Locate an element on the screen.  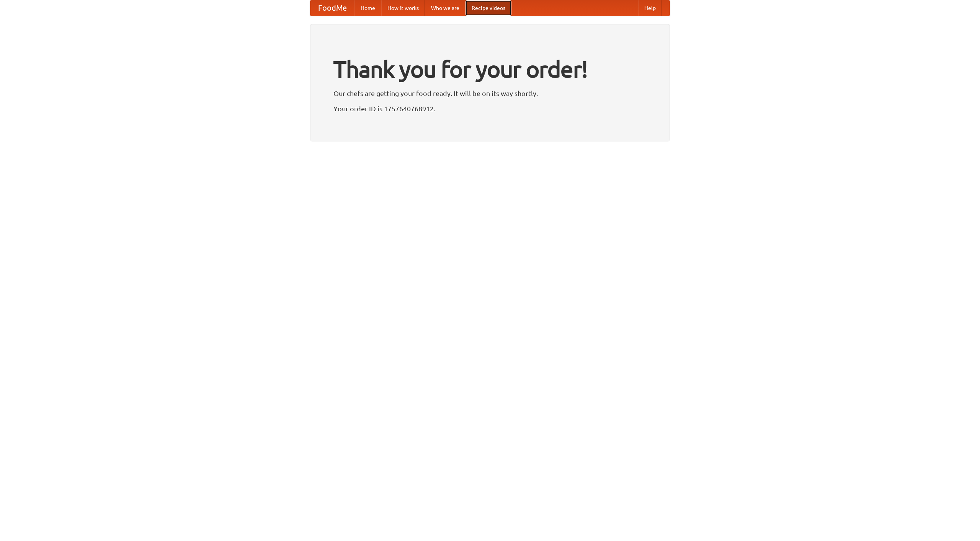
p: Our chefs are getting your food ready. It will be on its way shortly. is located at coordinates (490, 93).